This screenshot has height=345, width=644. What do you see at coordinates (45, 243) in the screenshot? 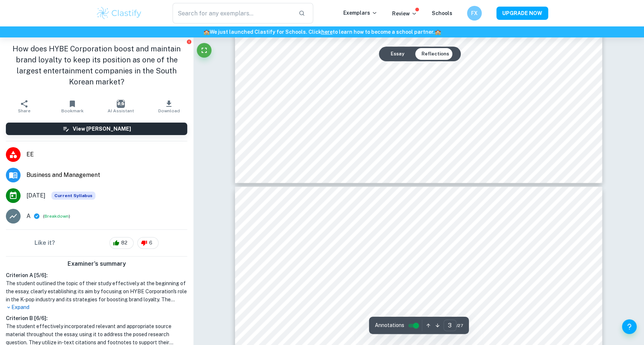
I see `h6: Like it?` at bounding box center [45, 243].